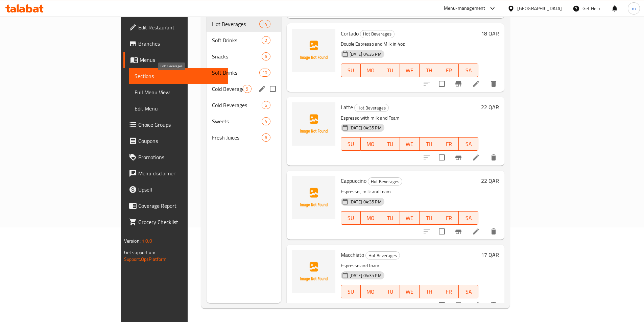 The image size is (644, 322). I want to click on a: Promotions, so click(176, 157).